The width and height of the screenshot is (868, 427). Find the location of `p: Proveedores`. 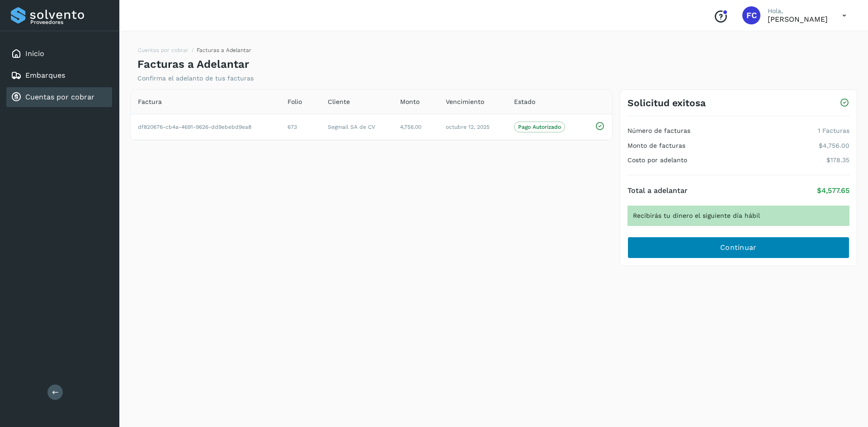

p: Proveedores is located at coordinates (69, 22).